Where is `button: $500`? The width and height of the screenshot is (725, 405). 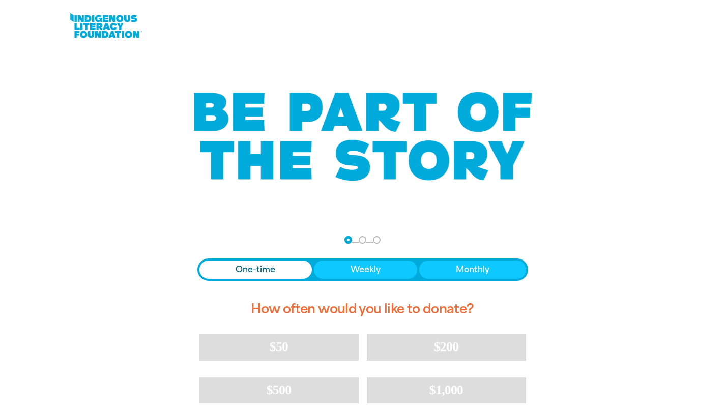
button: $500 is located at coordinates (279, 390).